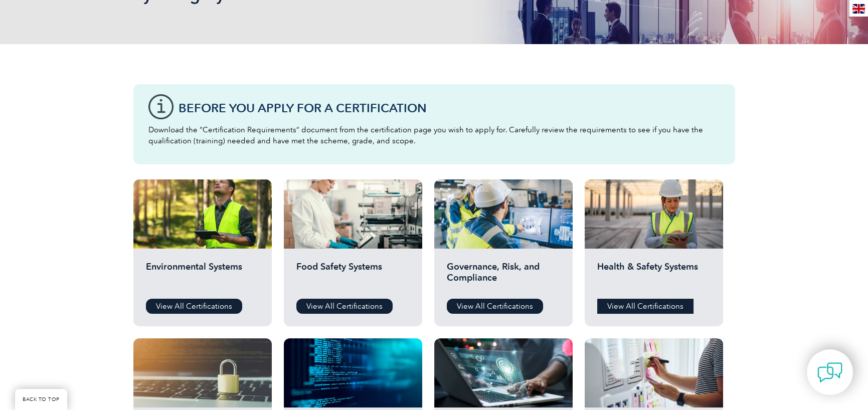 Image resolution: width=868 pixels, height=410 pixels. I want to click on h2: Governance, Risk, and Compliance, so click(504, 276).